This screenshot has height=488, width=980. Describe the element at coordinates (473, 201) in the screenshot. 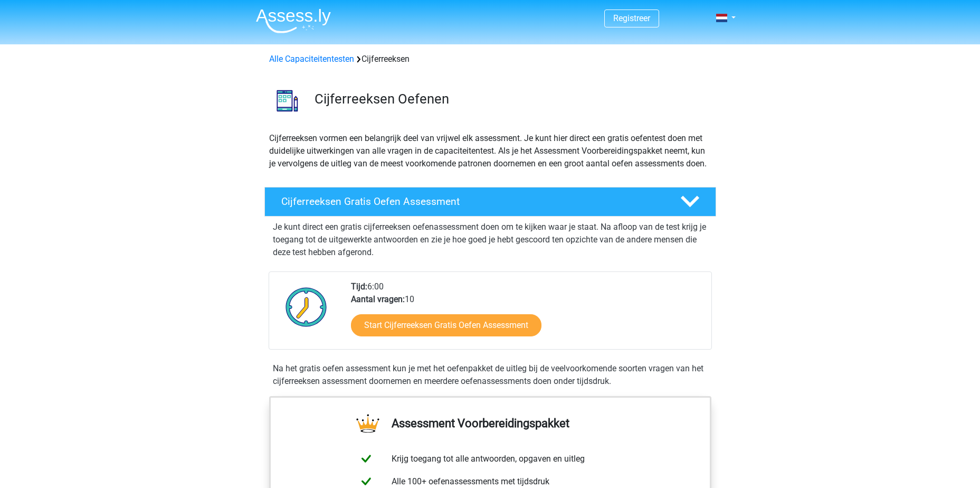

I see `h4: Cijferreeksen Gratis Oefen Assessment` at that location.